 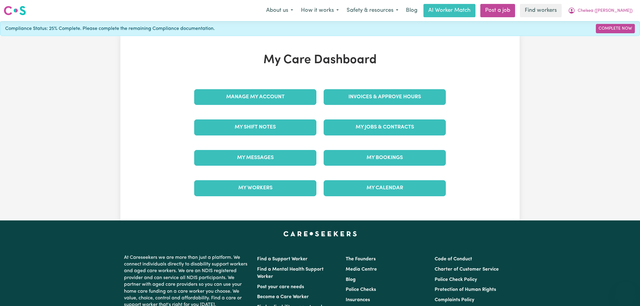 What do you see at coordinates (541, 11) in the screenshot?
I see `a: Find workers` at bounding box center [541, 11].